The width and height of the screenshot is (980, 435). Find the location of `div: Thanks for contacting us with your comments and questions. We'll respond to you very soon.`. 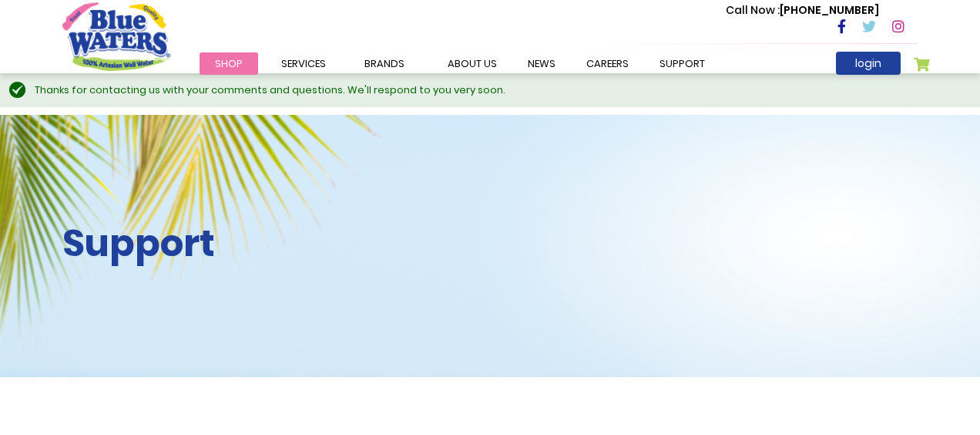

div: Thanks for contacting us with your comments and questions. We'll respond to you very soon. is located at coordinates (499, 91).